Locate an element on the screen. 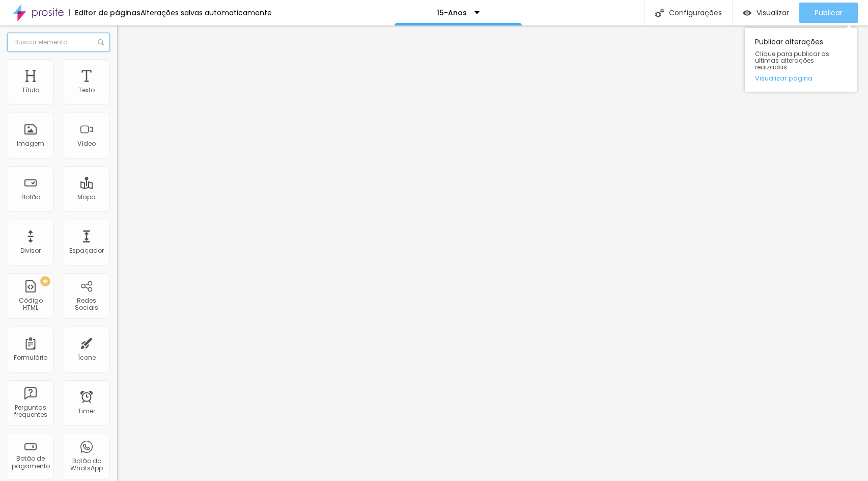  button: Publicar is located at coordinates (828, 12).